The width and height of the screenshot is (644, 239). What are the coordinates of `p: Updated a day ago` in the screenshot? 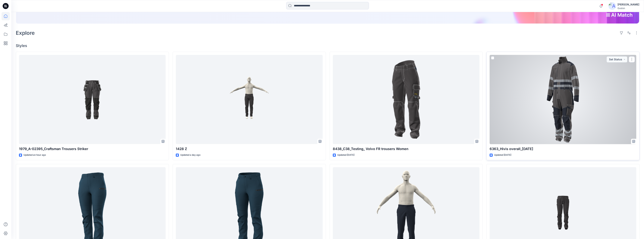 It's located at (190, 155).